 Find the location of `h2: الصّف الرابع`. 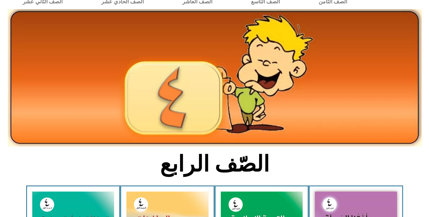

h2: الصّف الرابع is located at coordinates (214, 164).